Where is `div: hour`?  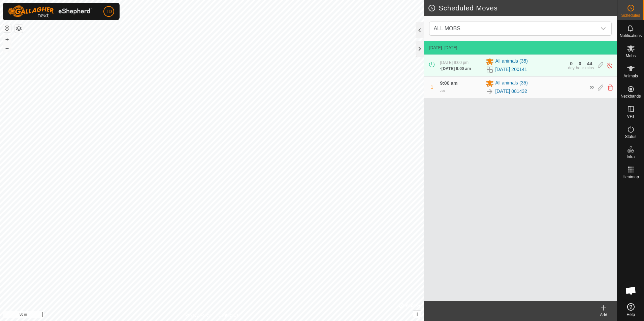 div: hour is located at coordinates (580, 68).